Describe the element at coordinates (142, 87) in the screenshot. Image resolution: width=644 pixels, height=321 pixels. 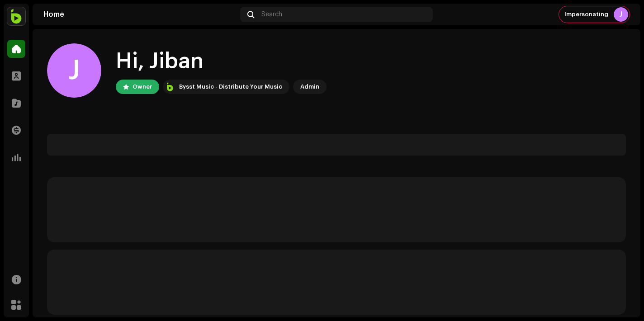
I see `div: Owner` at that location.